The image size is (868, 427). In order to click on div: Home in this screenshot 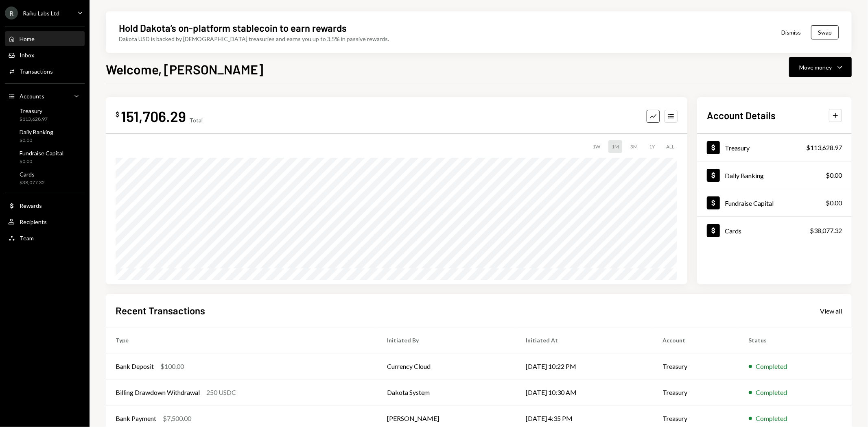, I will do `click(27, 39)`.